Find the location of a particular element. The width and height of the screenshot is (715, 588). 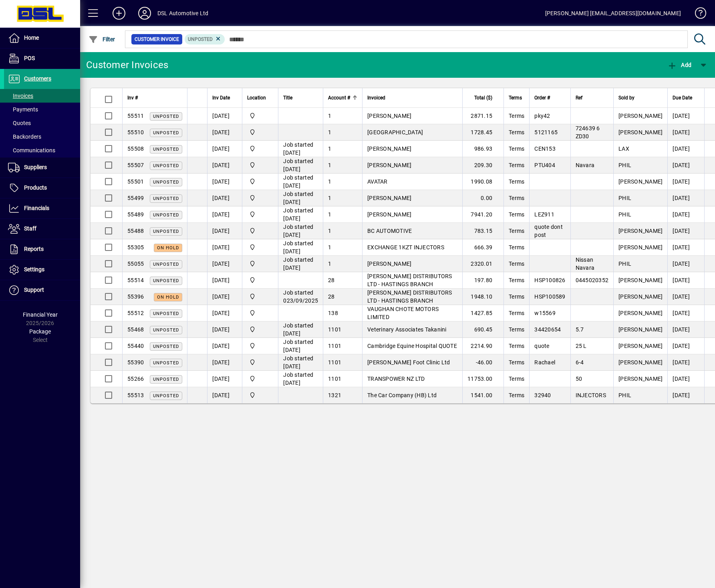

span: 50 is located at coordinates (579, 378).